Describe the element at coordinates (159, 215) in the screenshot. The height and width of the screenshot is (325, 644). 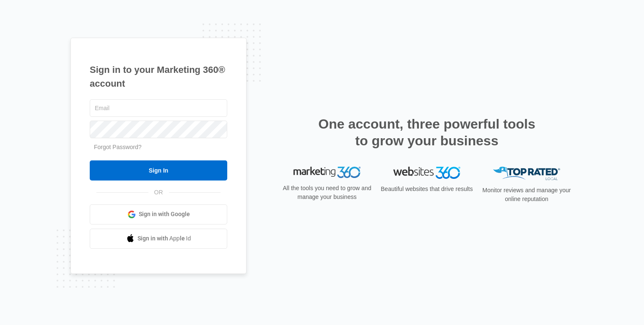
I see `a: Sign in with Google` at that location.